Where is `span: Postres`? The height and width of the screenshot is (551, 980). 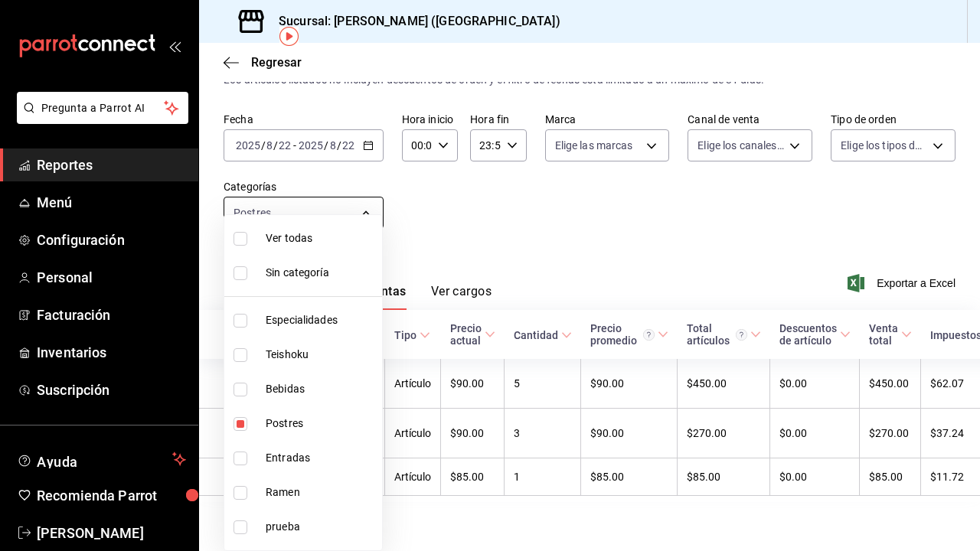
span: Postres is located at coordinates (321, 423).